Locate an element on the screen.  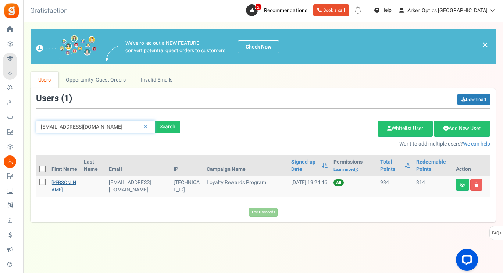
th: Permissions is located at coordinates (353, 166).